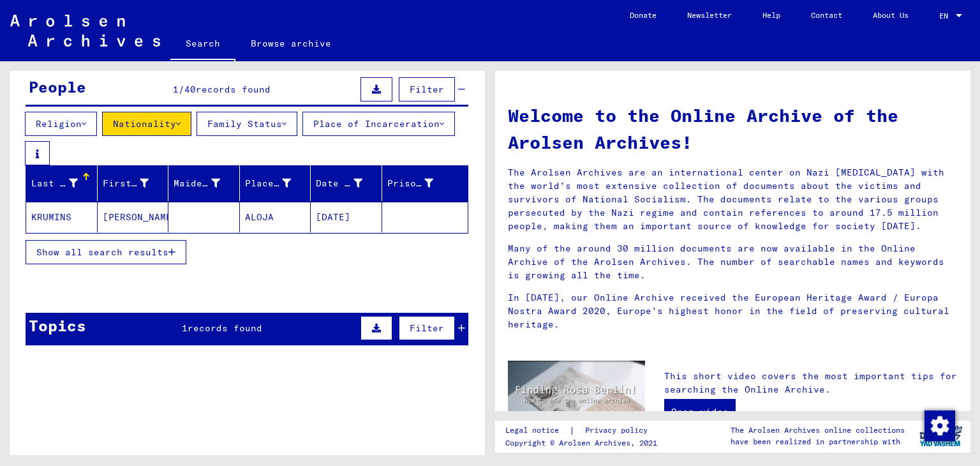 The height and width of the screenshot is (466, 980). What do you see at coordinates (818, 442) in the screenshot?
I see `p: have been realized in partnership with` at bounding box center [818, 442].